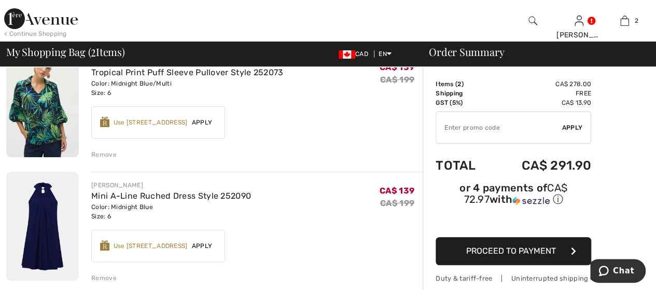 This screenshot has width=656, height=290. What do you see at coordinates (624, 21) in the screenshot?
I see `a: 2` at bounding box center [624, 21].